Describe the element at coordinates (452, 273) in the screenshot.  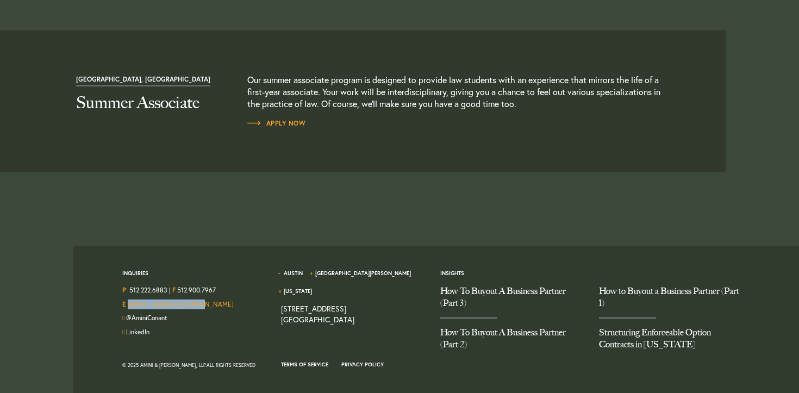
I see `a: Insights` at that location.